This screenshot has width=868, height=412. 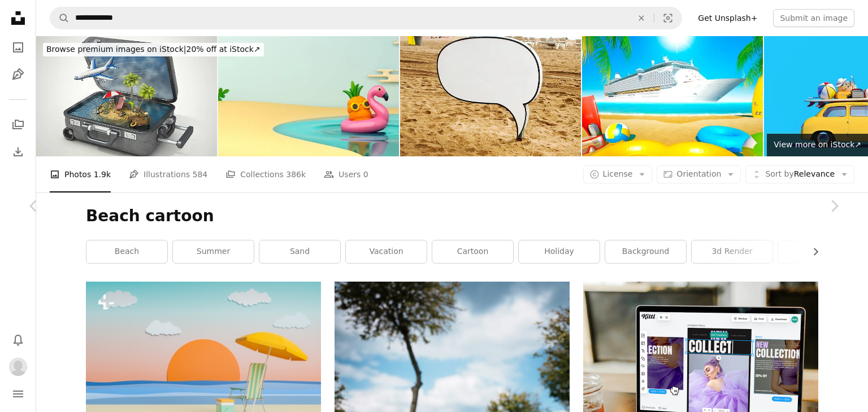 What do you see at coordinates (645, 252) in the screenshot?
I see `a: background` at bounding box center [645, 252].